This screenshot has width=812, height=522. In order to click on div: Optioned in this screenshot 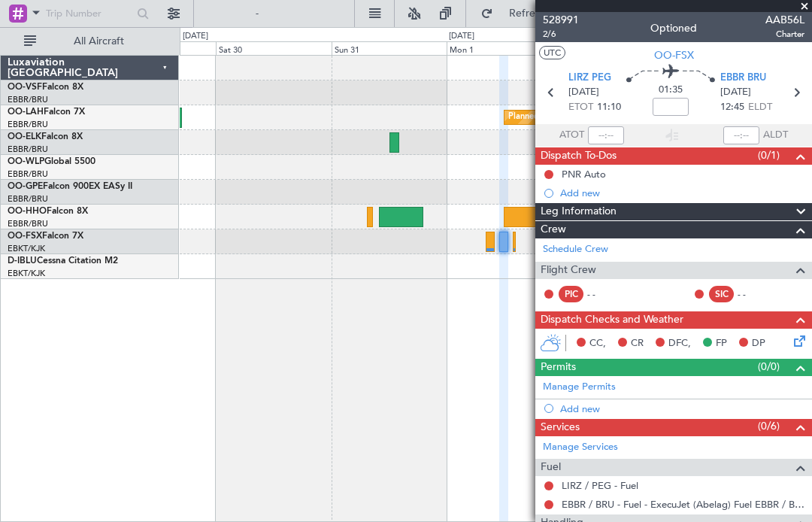, I will do `click(674, 28)`.